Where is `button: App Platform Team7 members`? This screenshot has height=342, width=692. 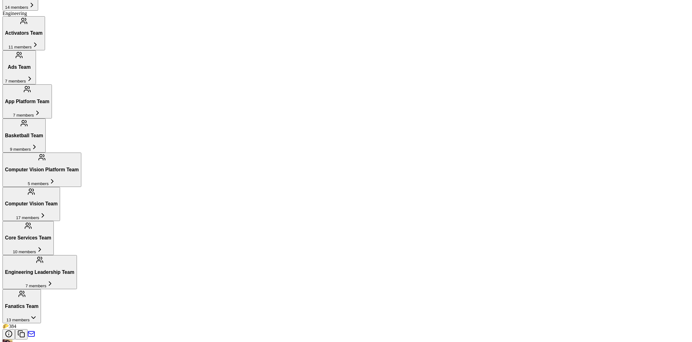
button: App Platform Team7 members is located at coordinates (27, 101).